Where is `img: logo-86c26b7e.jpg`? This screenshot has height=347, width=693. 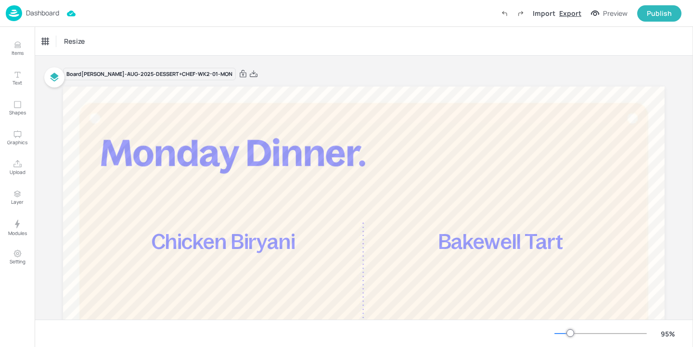 img: logo-86c26b7e.jpg is located at coordinates (14, 13).